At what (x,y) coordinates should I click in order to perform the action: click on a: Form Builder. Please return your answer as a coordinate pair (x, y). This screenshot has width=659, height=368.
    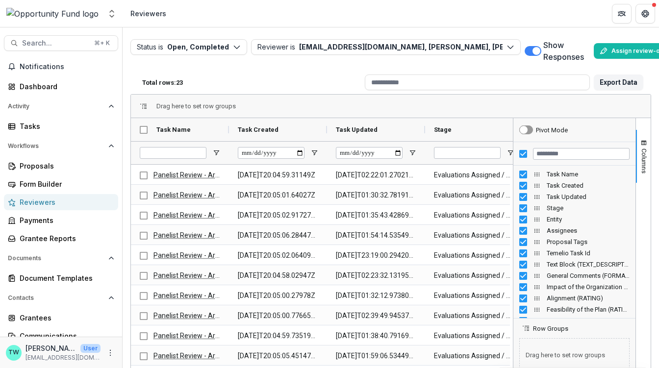
    Looking at the image, I should click on (61, 184).